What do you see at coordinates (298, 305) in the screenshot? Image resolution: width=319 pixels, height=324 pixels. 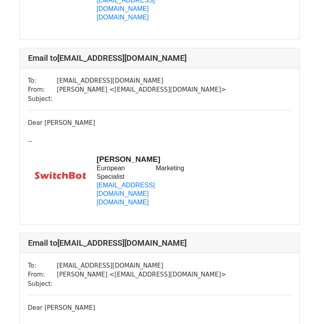 I see `div: 聊天小组件` at bounding box center [298, 305].